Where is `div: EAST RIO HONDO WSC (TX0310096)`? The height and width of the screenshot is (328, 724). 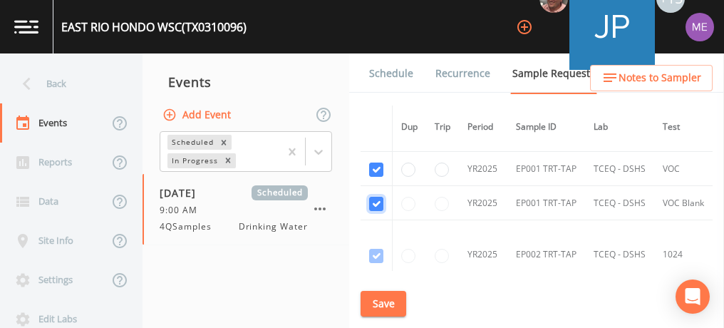
div: EAST RIO HONDO WSC (TX0310096) is located at coordinates (154, 27).